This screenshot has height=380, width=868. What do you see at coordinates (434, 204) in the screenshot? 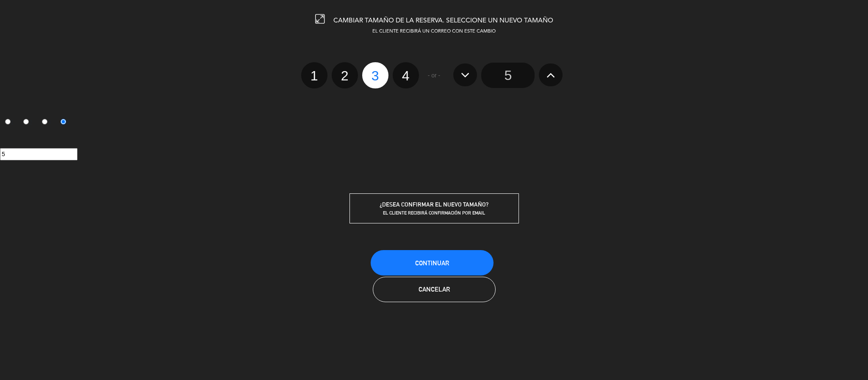
I see `span: ¿DESEA CONFIRMAR EL NUEVO TAMAÑO?` at bounding box center [434, 204].